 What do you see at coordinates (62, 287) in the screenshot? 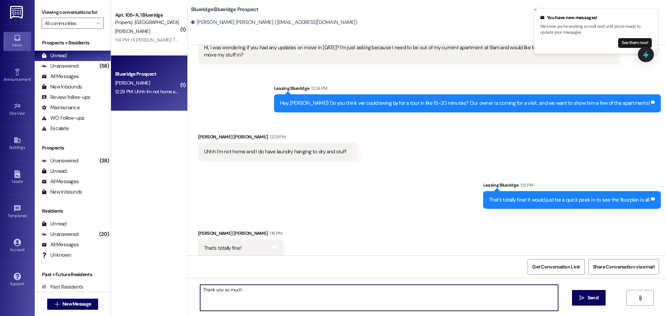
I see `div: Past Residents` at bounding box center [62, 287].